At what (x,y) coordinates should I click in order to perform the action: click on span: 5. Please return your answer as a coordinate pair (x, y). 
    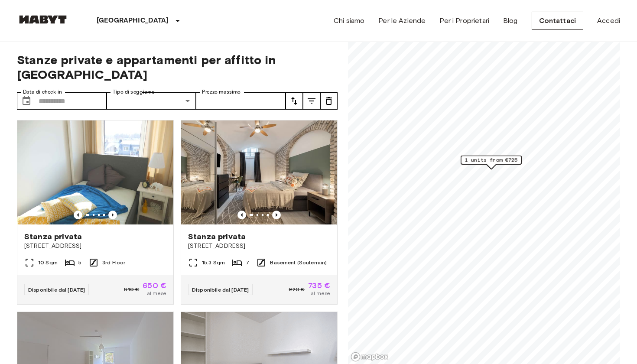
    Looking at the image, I should click on (80, 262).